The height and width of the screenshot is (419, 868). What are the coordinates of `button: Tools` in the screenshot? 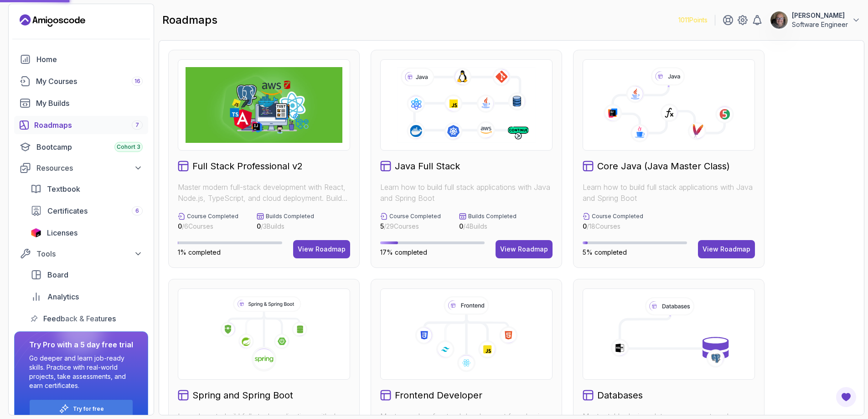 It's located at (81, 254).